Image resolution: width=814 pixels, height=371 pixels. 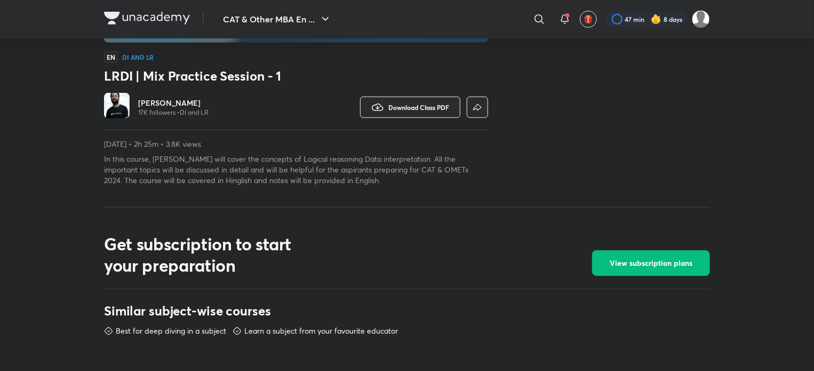 I want to click on img: streak, so click(x=656, y=19).